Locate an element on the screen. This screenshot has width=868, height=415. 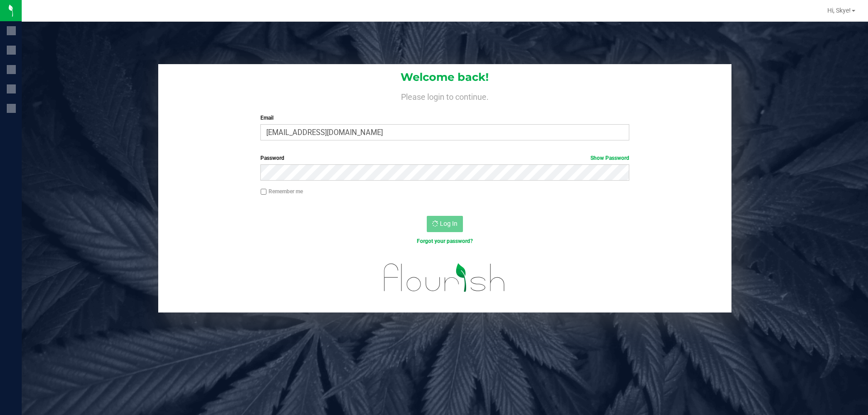
h4: Please login to continue. is located at coordinates (445, 96).